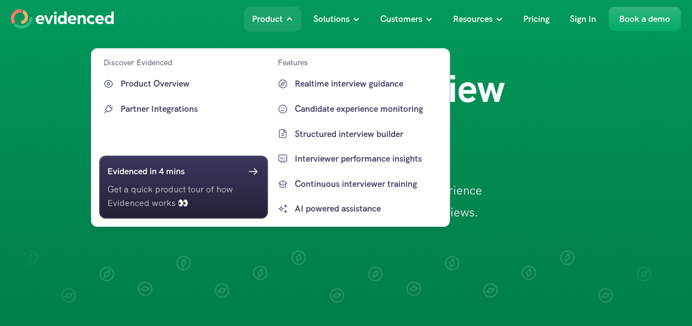 The width and height of the screenshot is (692, 326). Describe the element at coordinates (358, 134) in the screenshot. I see `a: Structured interview builder` at that location.